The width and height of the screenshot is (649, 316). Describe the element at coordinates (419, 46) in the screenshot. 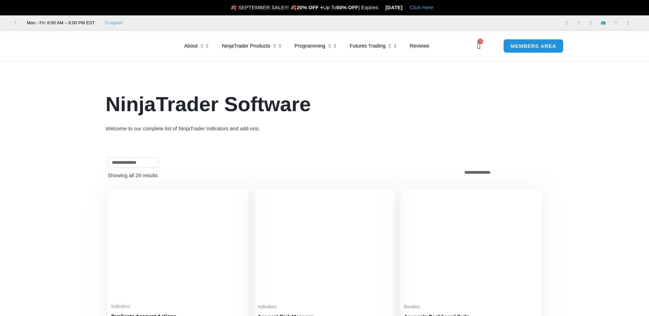

I see `a: Reviews` at that location.